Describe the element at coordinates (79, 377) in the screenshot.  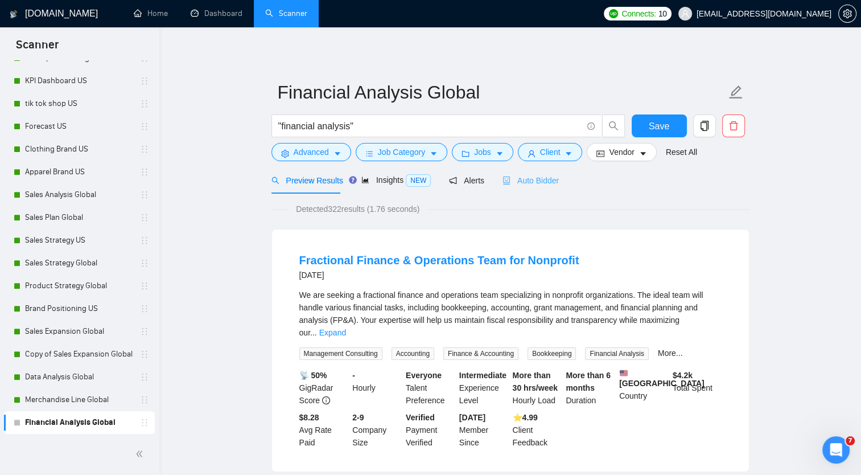
I see `a: Data Analysis Global` at that location.